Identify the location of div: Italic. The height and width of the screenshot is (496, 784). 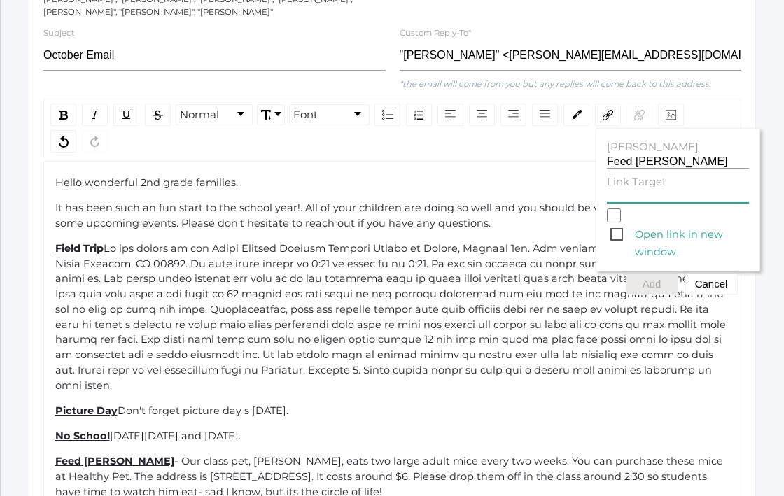
(94, 115).